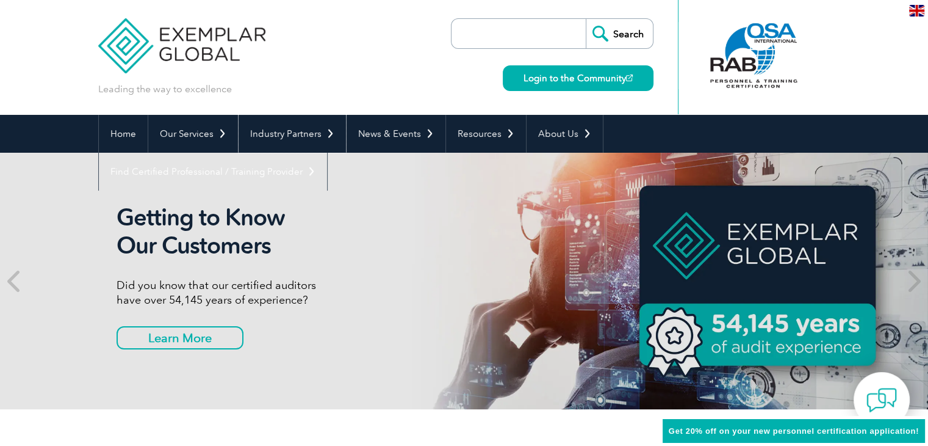 The height and width of the screenshot is (446, 928). What do you see at coordinates (292, 134) in the screenshot?
I see `a: Industry Partners` at bounding box center [292, 134].